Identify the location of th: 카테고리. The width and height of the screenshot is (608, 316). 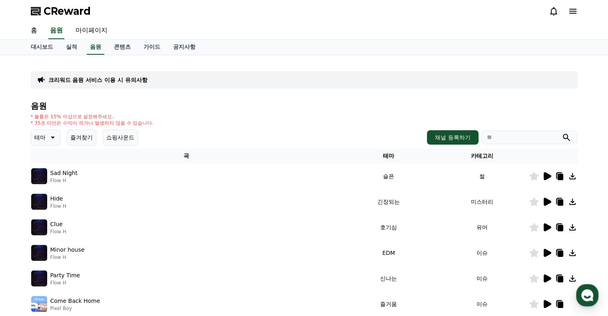
(482, 156).